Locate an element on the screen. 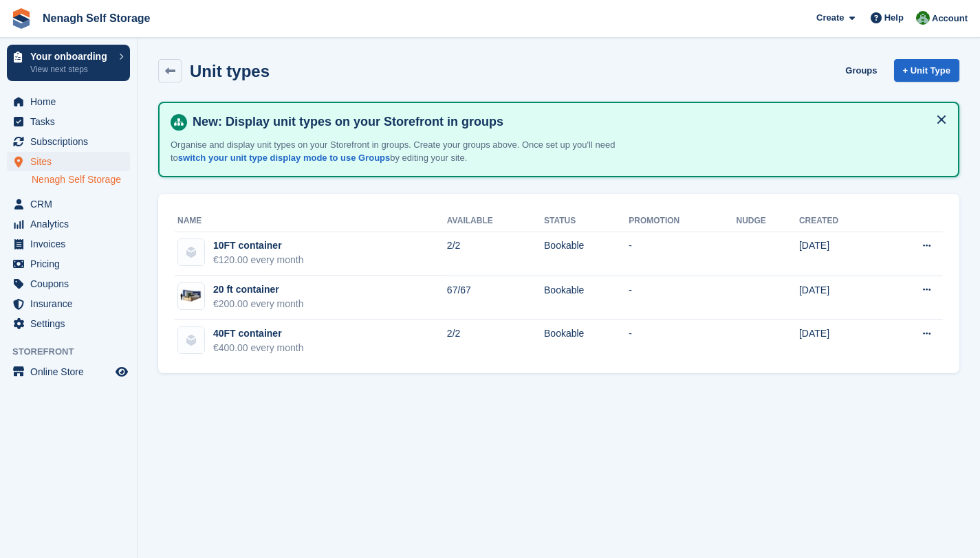  img: 20.jpg is located at coordinates (191, 296).